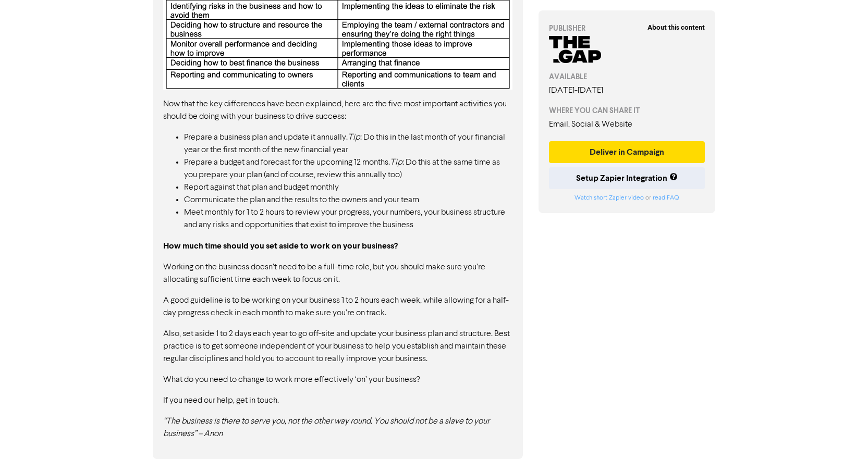 The width and height of the screenshot is (868, 459). What do you see at coordinates (627, 178) in the screenshot?
I see `button: Setup Zapier Integration` at bounding box center [627, 178].